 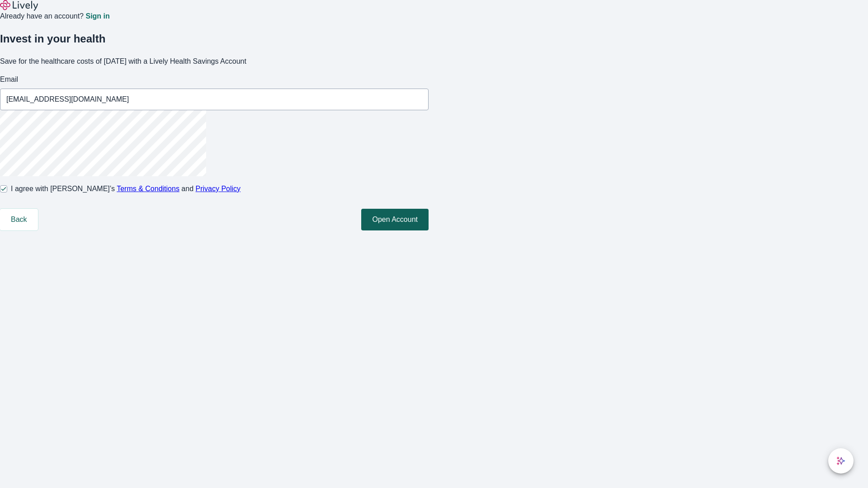 I want to click on div: Sign in, so click(x=97, y=16).